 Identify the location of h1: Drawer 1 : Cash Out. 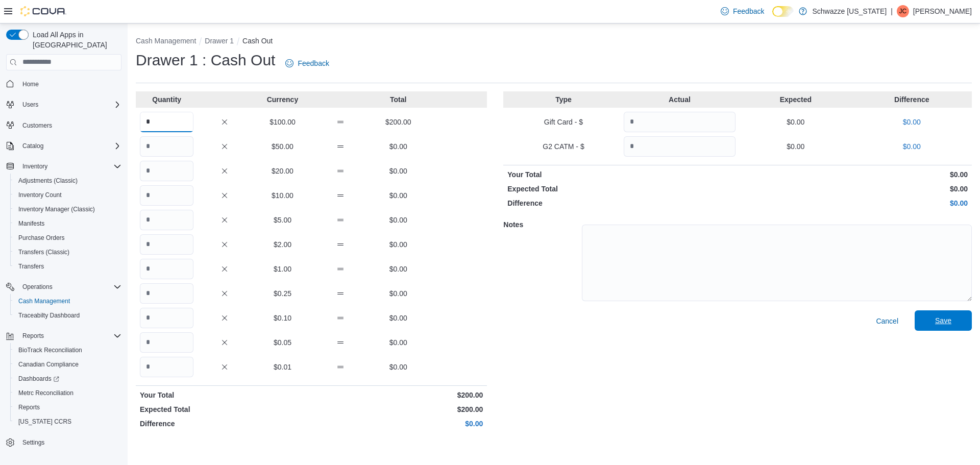
(205, 60).